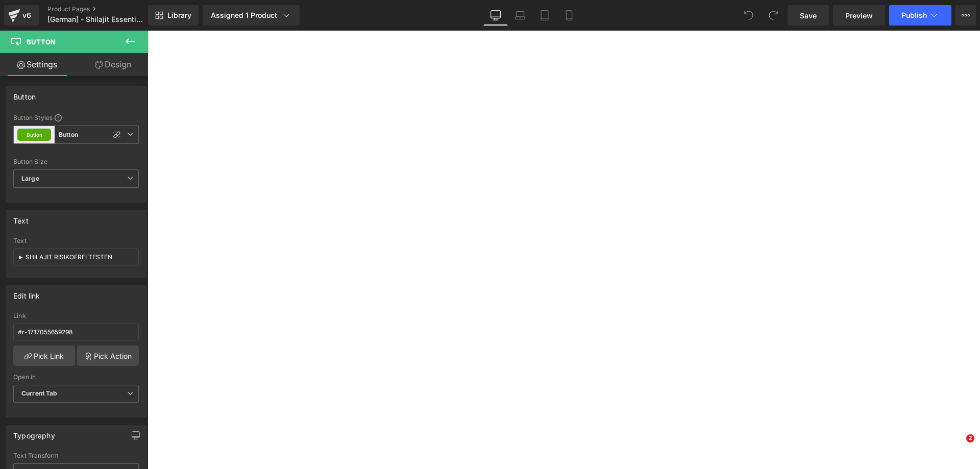 Image resolution: width=980 pixels, height=469 pixels. What do you see at coordinates (34, 135) in the screenshot?
I see `button: Button` at bounding box center [34, 135].